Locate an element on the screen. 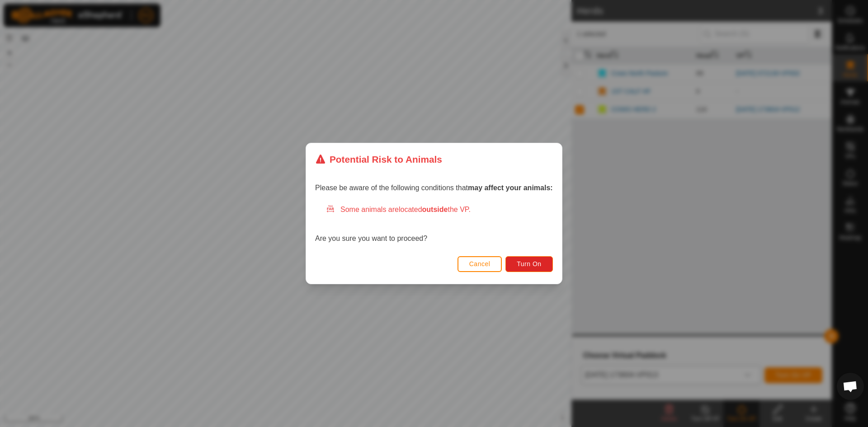  div: Are you sure you want to proceed? is located at coordinates (434, 224).